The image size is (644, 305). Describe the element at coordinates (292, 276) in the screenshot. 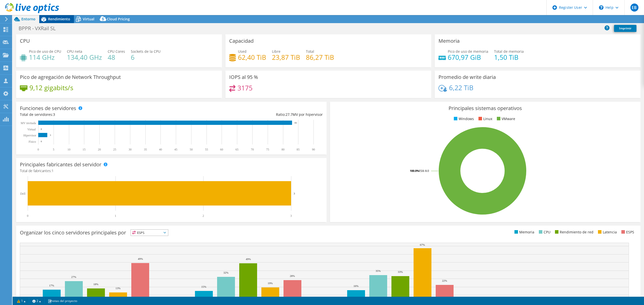

I see `text: 28%` at that location.